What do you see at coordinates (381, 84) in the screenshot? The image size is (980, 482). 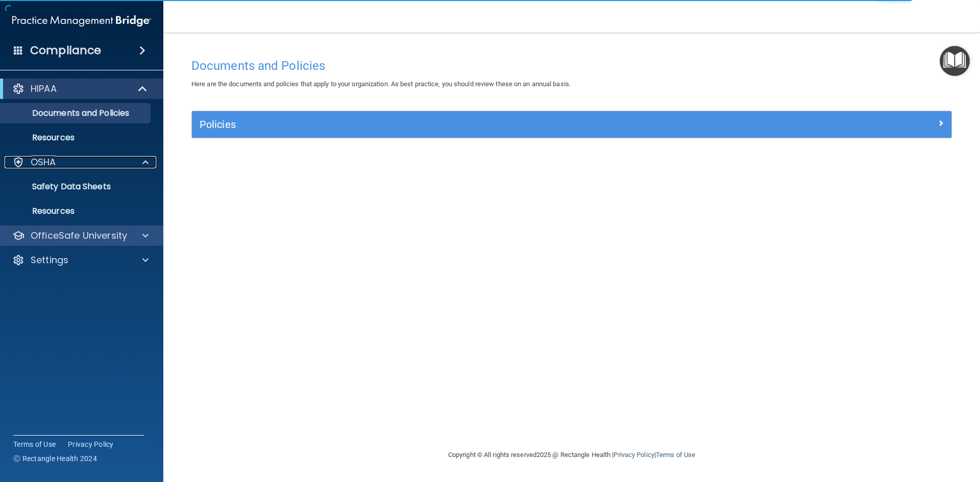 I see `span: Here are the documents and policies that apply to your organization. As best practice, you should...` at bounding box center [381, 84].